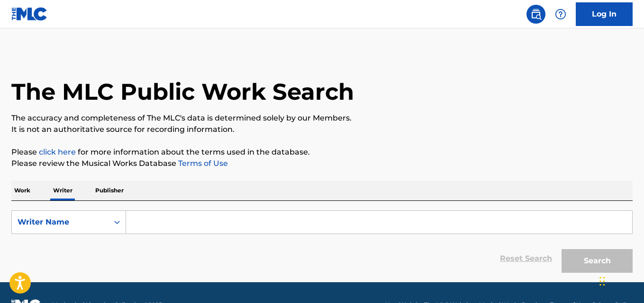 The width and height of the screenshot is (644, 303). Describe the element at coordinates (322, 118) in the screenshot. I see `p: The accuracy and completeness of The MLC's data is determined solely by our Members.` at that location.